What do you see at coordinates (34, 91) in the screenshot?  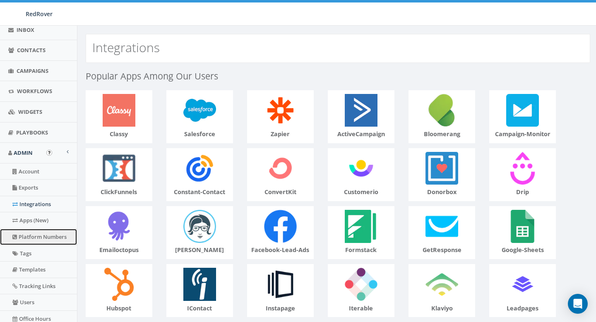 I see `span: Workflows` at bounding box center [34, 91].